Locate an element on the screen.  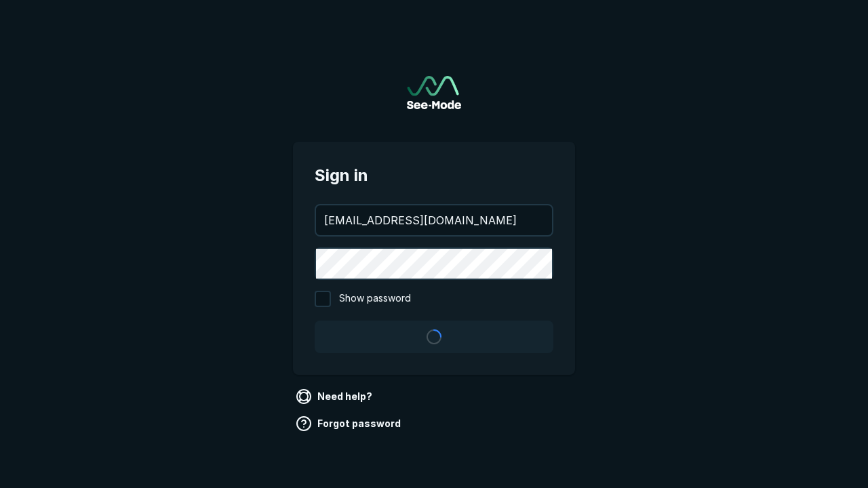
a: Need help? is located at coordinates (336, 397).